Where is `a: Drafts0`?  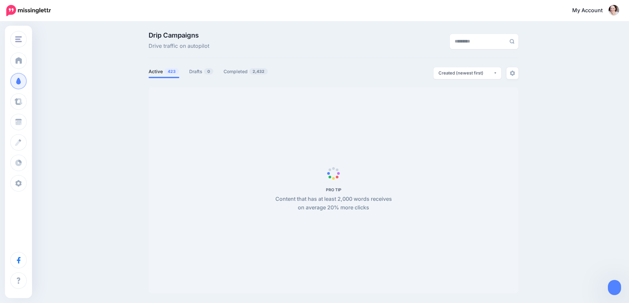 a: Drafts0 is located at coordinates (201, 72).